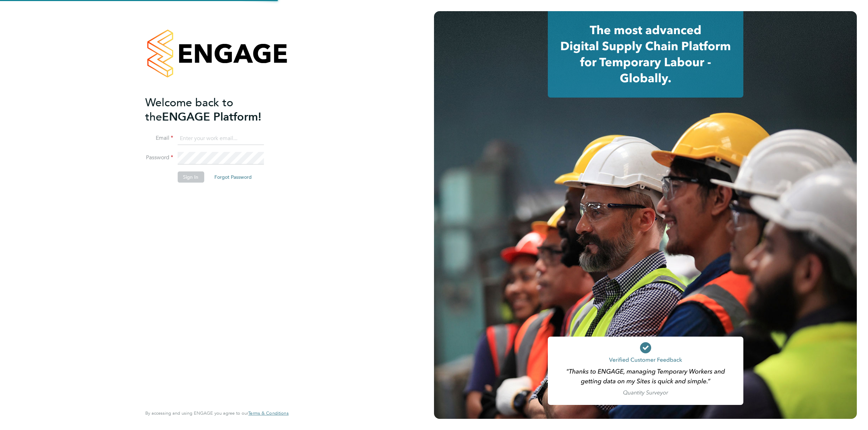 Image resolution: width=868 pixels, height=430 pixels. What do you see at coordinates (233, 177) in the screenshot?
I see `button: Forgot Password` at bounding box center [233, 177].